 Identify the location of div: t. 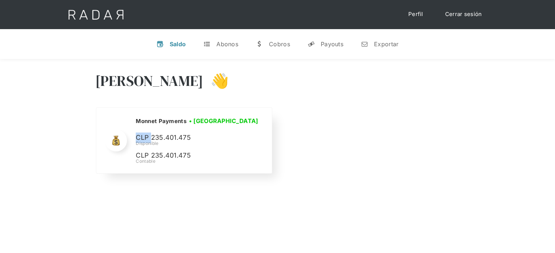
(207, 44).